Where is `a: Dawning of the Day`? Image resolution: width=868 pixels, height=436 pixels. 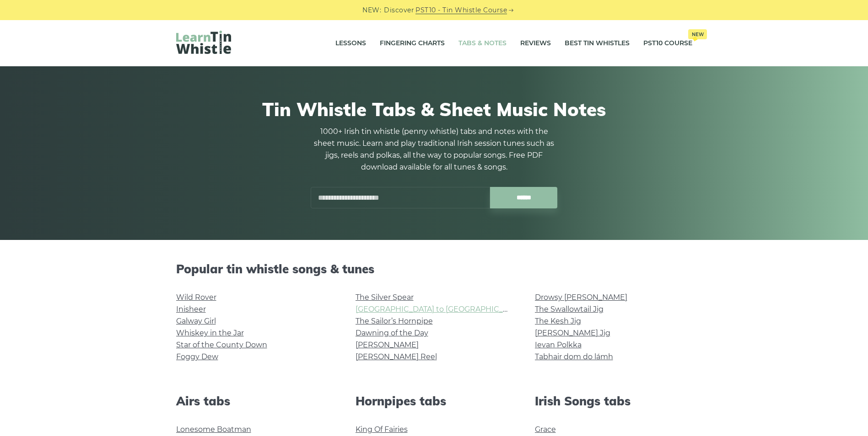
a: Dawning of the Day is located at coordinates (392, 333).